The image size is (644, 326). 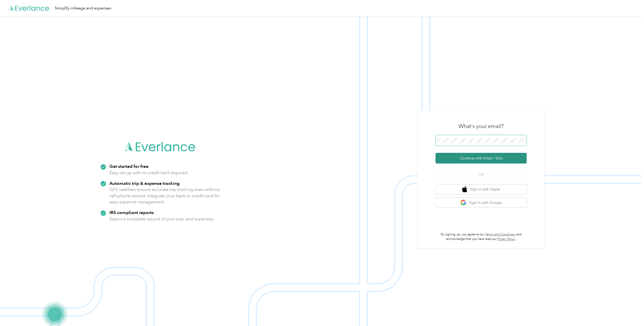 What do you see at coordinates (481, 203) in the screenshot?
I see `button: google logoSign in with Google` at bounding box center [481, 203].